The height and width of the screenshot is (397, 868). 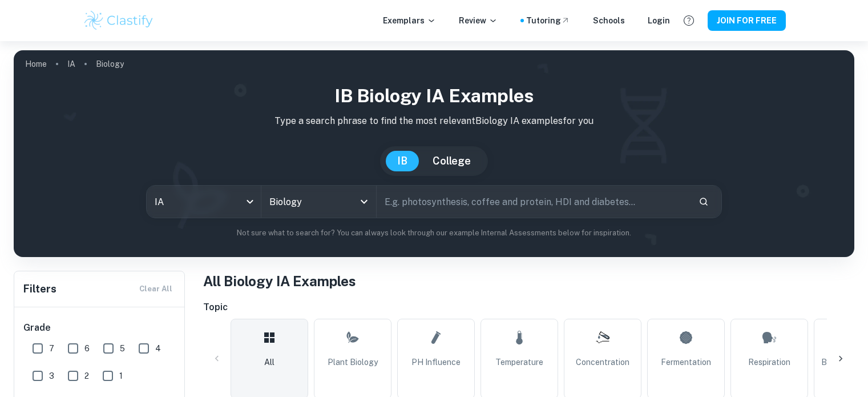 What do you see at coordinates (548, 21) in the screenshot?
I see `a: Tutoring` at bounding box center [548, 21].